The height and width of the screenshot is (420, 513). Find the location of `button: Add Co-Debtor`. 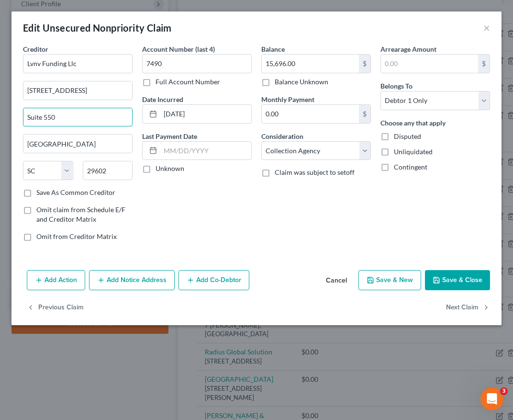

button: Add Co-Debtor is located at coordinates (214, 280).